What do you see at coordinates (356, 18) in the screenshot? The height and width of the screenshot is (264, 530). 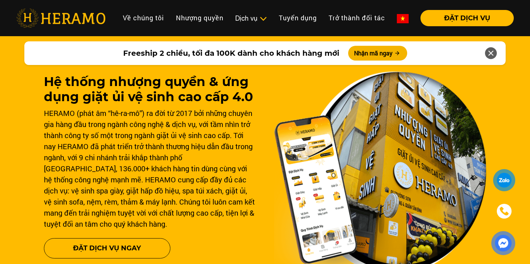 I see `a: Trở thành đối tác` at bounding box center [356, 18].